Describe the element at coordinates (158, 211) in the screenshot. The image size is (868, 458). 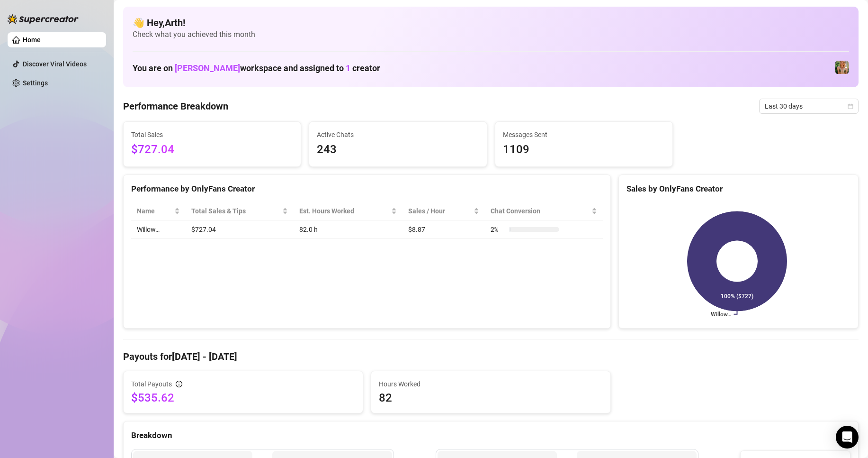
I see `th: Name` at that location.